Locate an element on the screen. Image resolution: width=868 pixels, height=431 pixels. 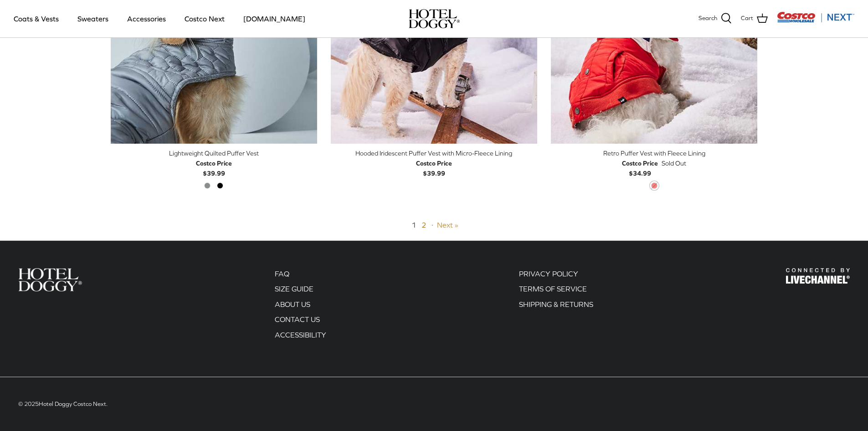
a: SHIPPING & RETURNS is located at coordinates (556, 304).